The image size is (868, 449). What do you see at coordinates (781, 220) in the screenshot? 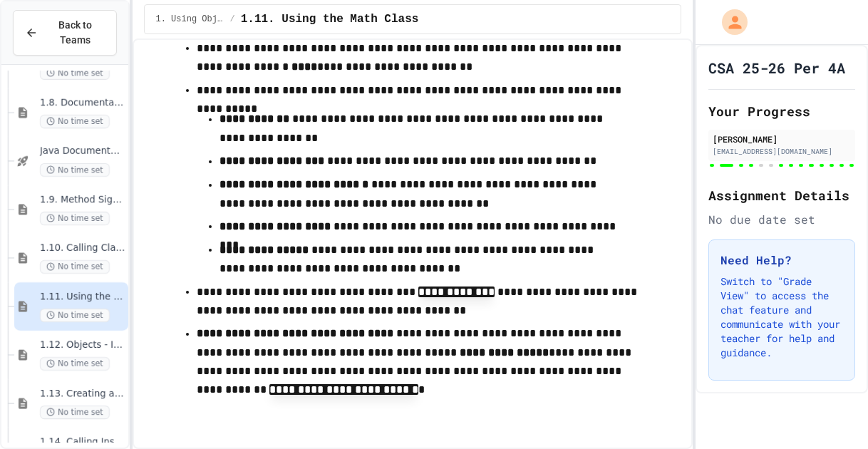
I see `div: No due date set` at bounding box center [781, 220].